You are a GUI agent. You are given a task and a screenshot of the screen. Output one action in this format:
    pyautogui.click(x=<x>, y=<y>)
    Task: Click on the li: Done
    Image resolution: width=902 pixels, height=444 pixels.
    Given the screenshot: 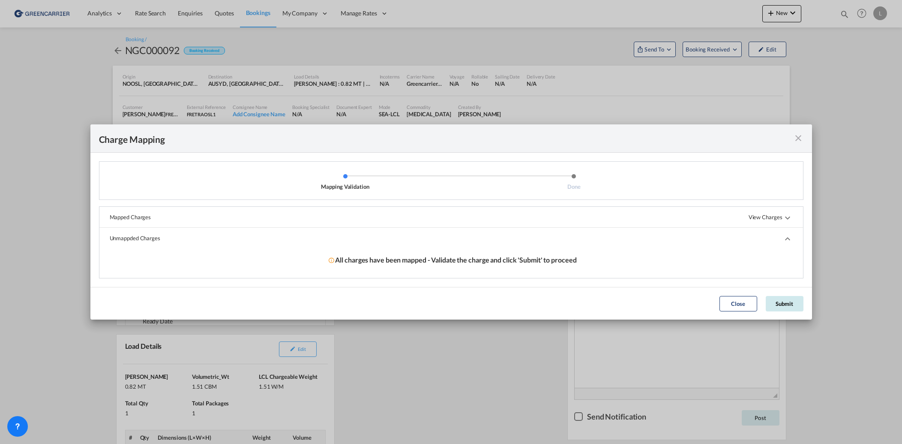 What is the action you would take?
    pyautogui.click(x=574, y=182)
    